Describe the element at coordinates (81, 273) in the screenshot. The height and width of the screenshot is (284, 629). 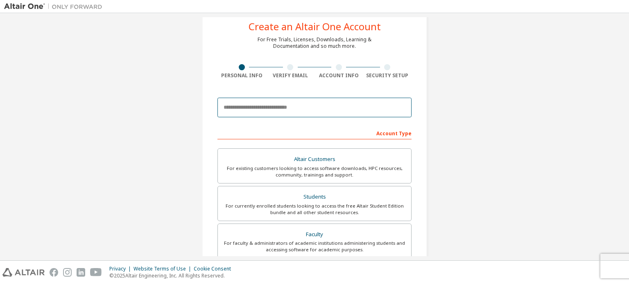
I see `img: linkedin.svg` at that location.